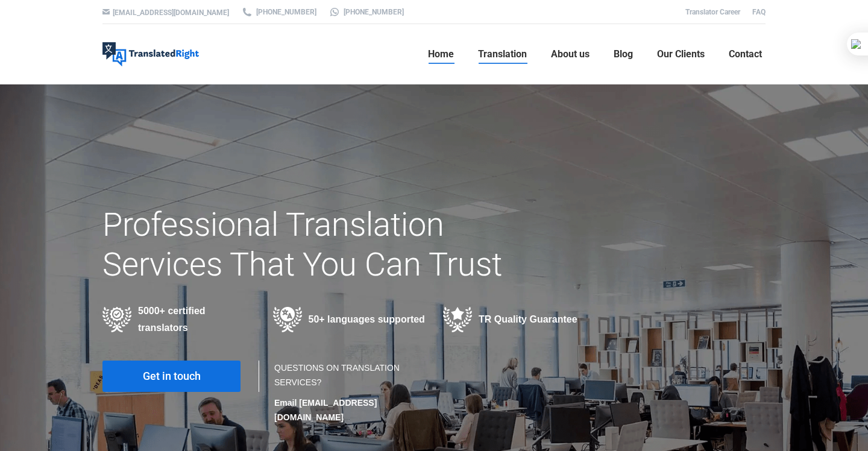 This screenshot has height=451, width=868. Describe the element at coordinates (745, 54) in the screenshot. I see `a: Contact` at that location.